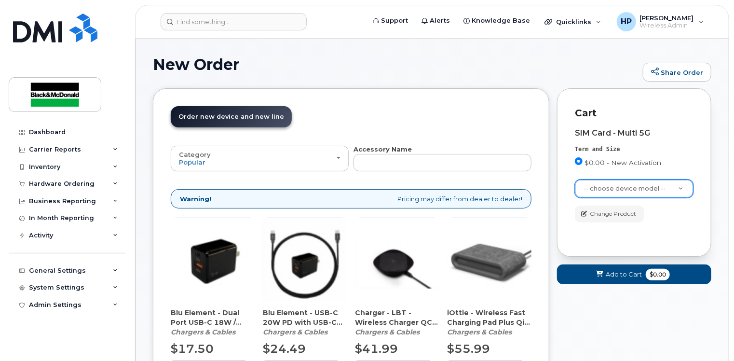 The width and height of the screenshot is (734, 361). I want to click on div: Term and Size, so click(634, 149).